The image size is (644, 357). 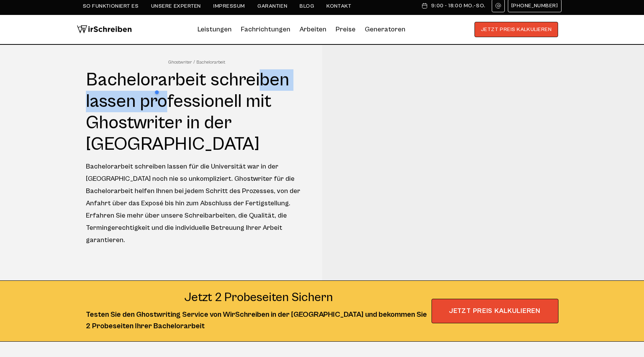 What do you see at coordinates (339, 6) in the screenshot?
I see `a: Kontakt` at bounding box center [339, 6].